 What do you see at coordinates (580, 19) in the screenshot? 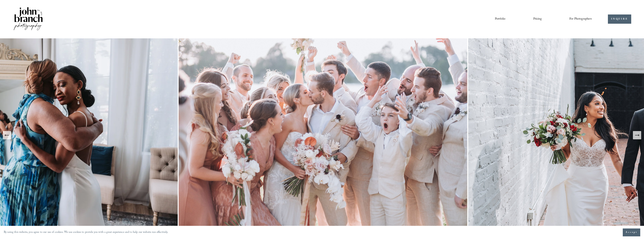
I see `a: folder dropdown` at bounding box center [580, 19].